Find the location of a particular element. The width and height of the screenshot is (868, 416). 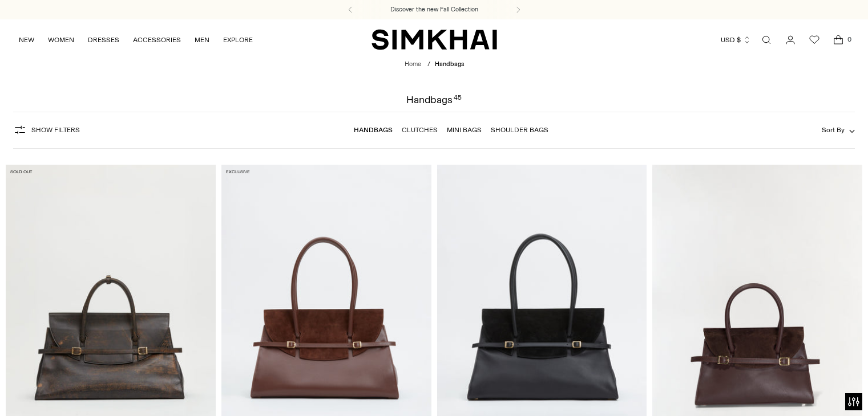

button: Sort By is located at coordinates (838, 130).